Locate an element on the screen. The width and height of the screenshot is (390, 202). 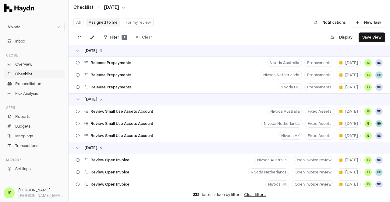
button: For my review is located at coordinates (138, 23).